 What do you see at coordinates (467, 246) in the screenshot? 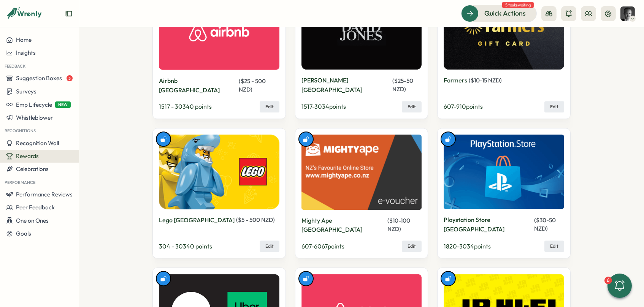
I see `span: 1820 - 3034 points` at bounding box center [467, 246].